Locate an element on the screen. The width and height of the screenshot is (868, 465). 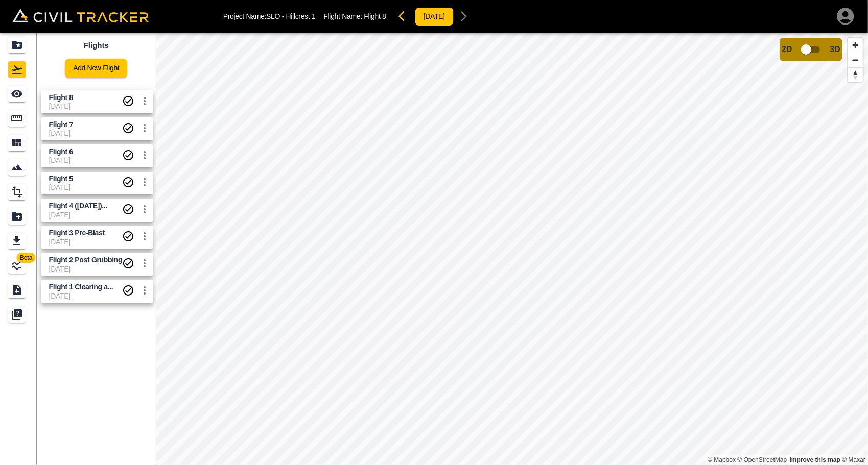
span: 2D is located at coordinates (786, 50).